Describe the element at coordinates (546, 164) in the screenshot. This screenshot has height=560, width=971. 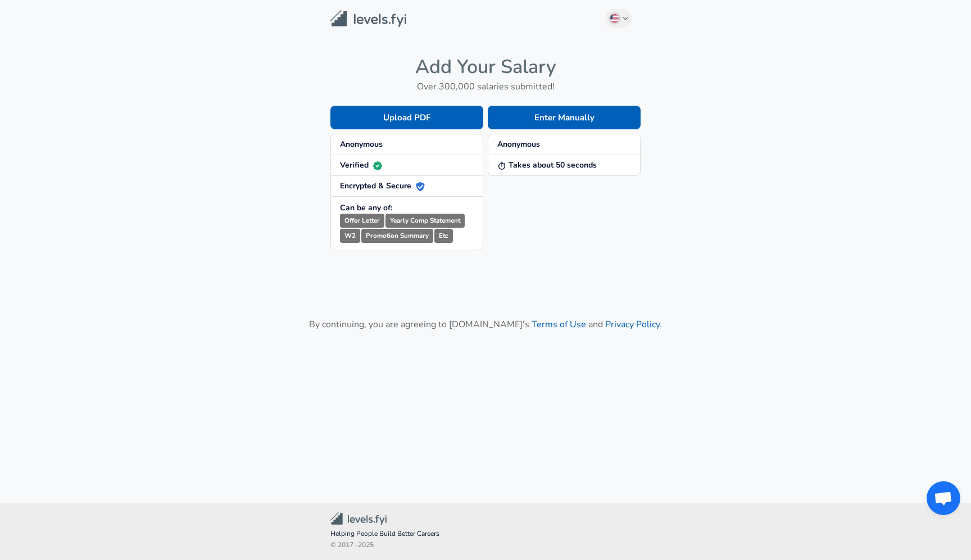
I see `strong: Takes about 50 seconds` at that location.